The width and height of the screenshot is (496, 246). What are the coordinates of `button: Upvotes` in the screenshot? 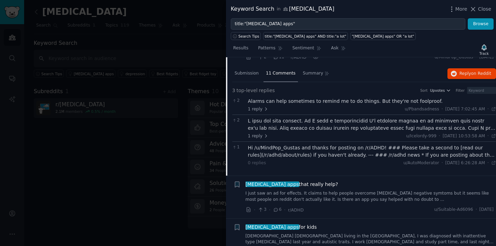 It's located at (440, 90).